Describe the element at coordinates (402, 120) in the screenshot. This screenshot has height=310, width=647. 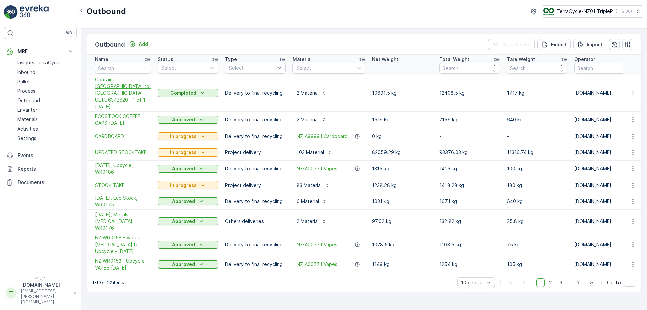
I see `p: 1519 kg` at that location.